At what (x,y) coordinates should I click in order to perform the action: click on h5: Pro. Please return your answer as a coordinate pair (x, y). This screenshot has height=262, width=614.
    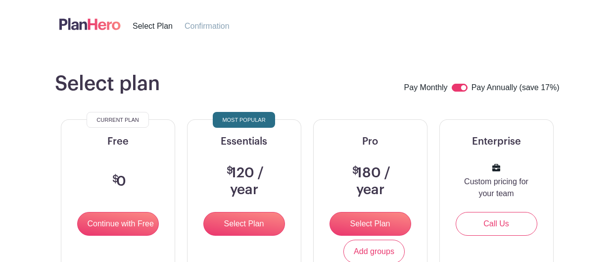
    Looking at the image, I should click on (370, 142).